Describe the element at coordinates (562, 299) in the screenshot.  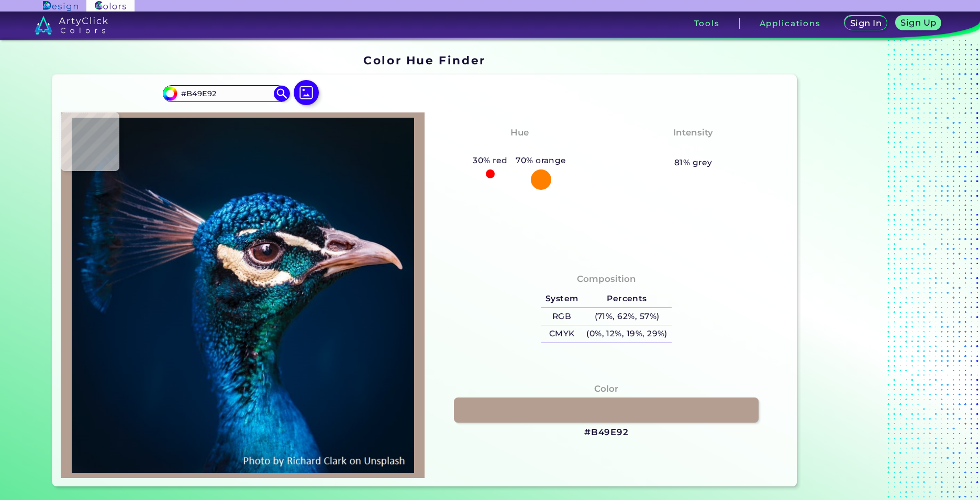
I see `h5: System` at that location.